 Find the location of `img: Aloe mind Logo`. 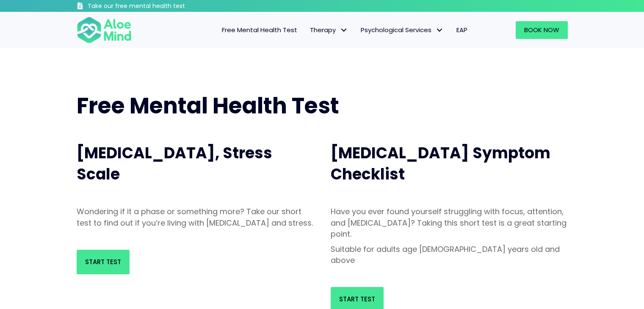

img: Aloe mind Logo is located at coordinates (104, 30).